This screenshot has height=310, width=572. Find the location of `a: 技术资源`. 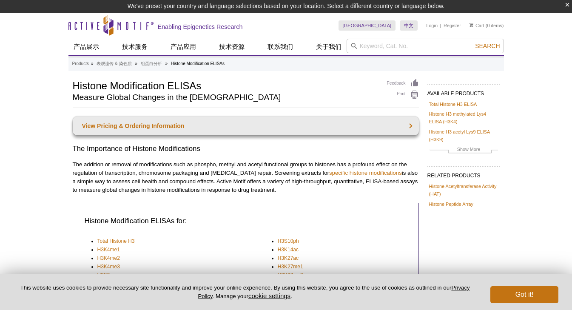

a: 技术资源 is located at coordinates (232, 47).